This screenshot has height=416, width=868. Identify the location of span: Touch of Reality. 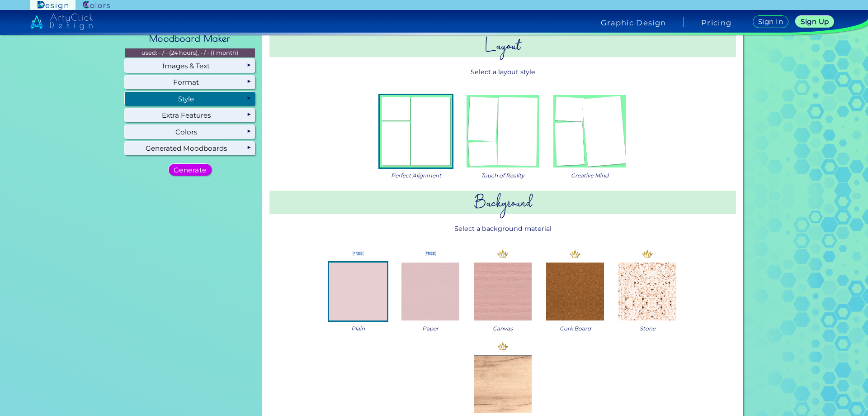
(503, 175).